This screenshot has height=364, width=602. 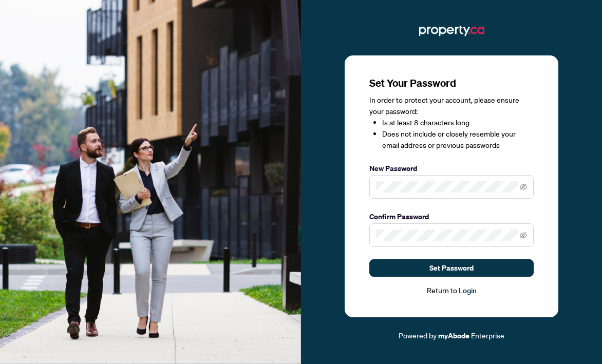 I want to click on a: myAbode, so click(x=453, y=336).